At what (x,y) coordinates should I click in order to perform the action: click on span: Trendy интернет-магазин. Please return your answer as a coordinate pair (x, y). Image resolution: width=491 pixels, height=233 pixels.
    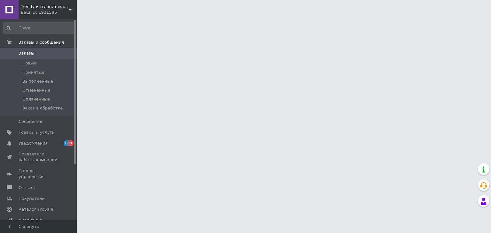
    Looking at the image, I should click on (45, 7).